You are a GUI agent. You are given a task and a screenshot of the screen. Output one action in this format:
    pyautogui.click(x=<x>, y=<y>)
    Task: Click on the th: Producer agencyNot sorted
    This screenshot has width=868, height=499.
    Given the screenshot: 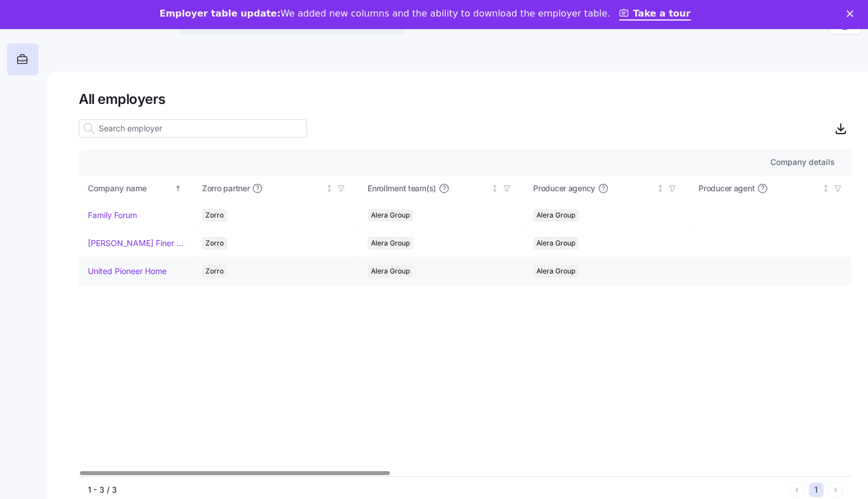 What is the action you would take?
    pyautogui.click(x=607, y=188)
    